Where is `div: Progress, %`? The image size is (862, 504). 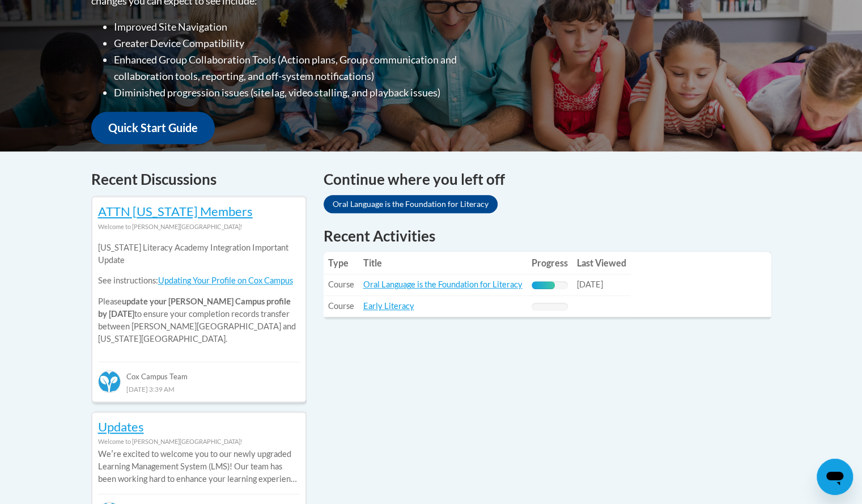
div: Progress, % is located at coordinates (544, 285).